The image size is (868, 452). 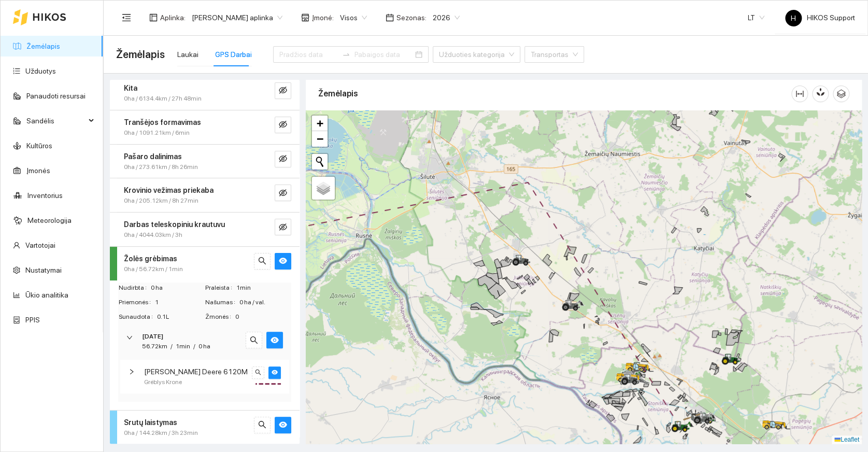 What do you see at coordinates (204, 229) in the screenshot?
I see `div: Darbas teleskopiniu krautuvu0ha / 4044.03km / 3heye-invisible` at bounding box center [204, 229].